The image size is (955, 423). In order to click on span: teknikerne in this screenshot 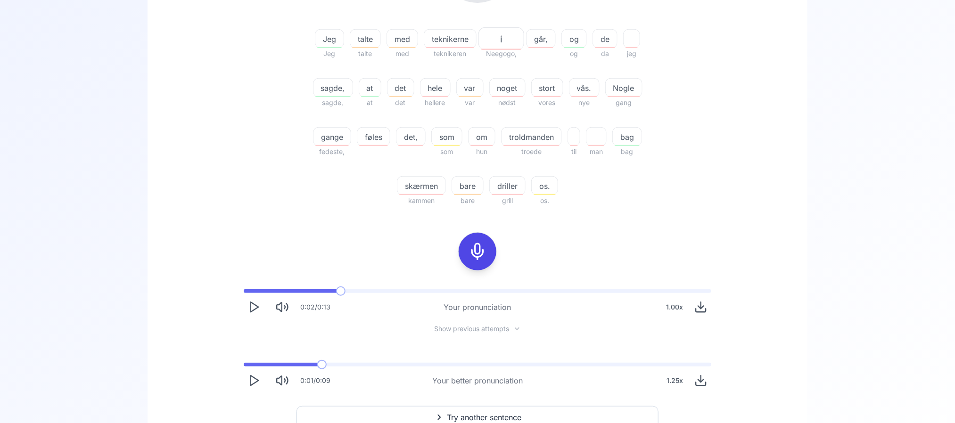, I will do `click(450, 39)`.